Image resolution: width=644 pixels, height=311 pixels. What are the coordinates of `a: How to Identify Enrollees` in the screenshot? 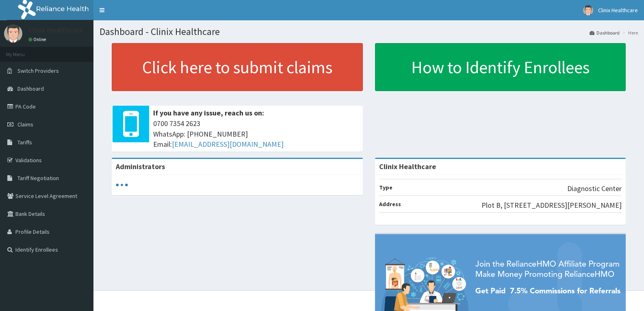 It's located at (501, 67).